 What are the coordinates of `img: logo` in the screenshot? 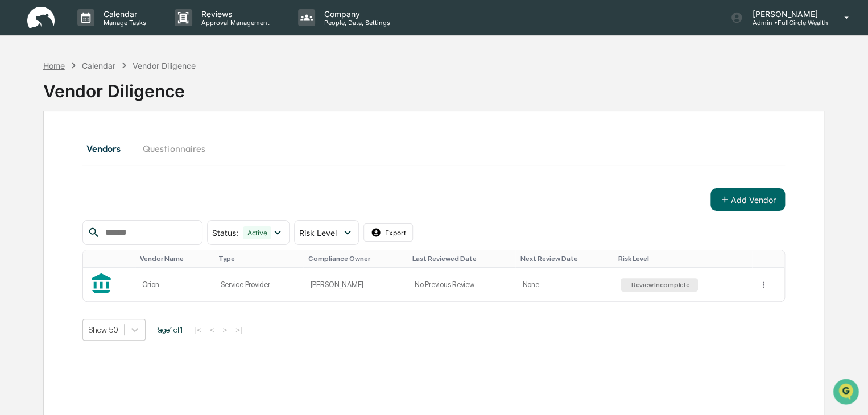 It's located at (41, 18).